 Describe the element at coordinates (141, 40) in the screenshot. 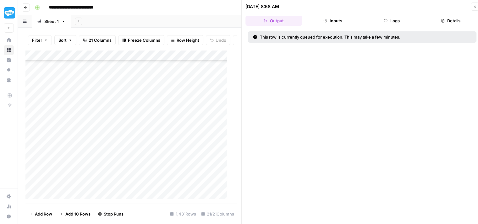

I see `button: Freeze Columns` at that location.